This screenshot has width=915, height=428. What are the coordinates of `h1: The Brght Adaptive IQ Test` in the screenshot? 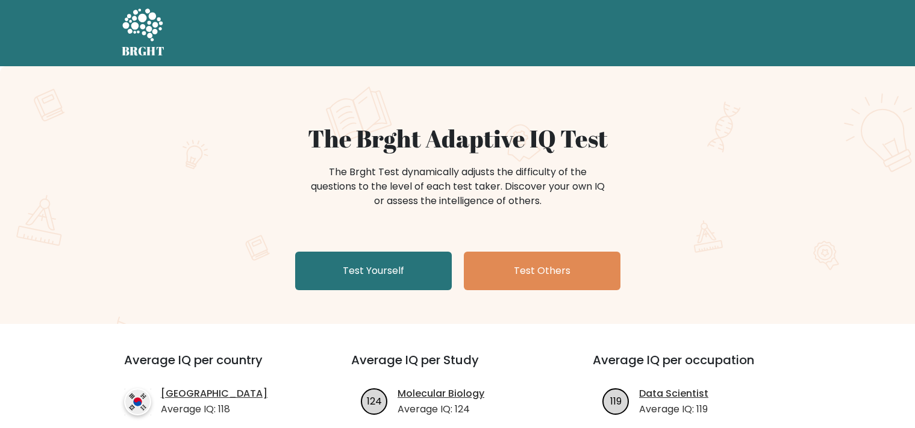 It's located at (458, 139).